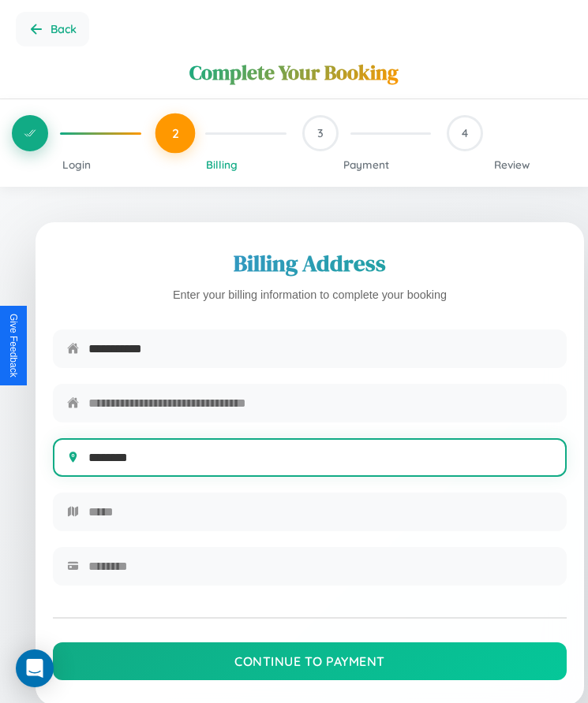  What do you see at coordinates (465, 133) in the screenshot?
I see `span: 4` at bounding box center [465, 133].